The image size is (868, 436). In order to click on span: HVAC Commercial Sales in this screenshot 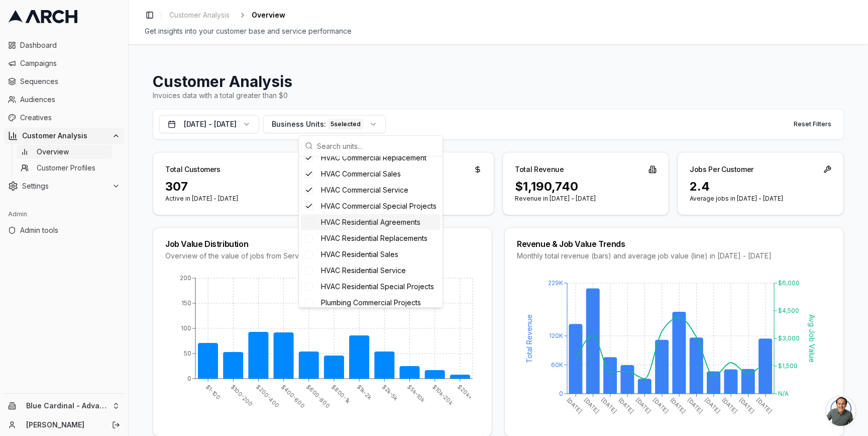, I will do `click(361, 174)`.